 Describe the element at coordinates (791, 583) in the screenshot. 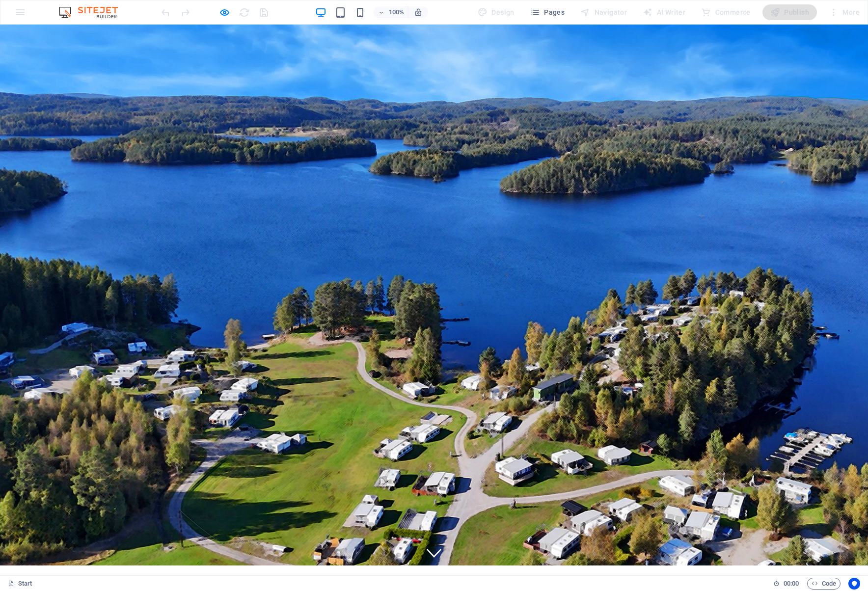

I see `span: 00 00` at that location.